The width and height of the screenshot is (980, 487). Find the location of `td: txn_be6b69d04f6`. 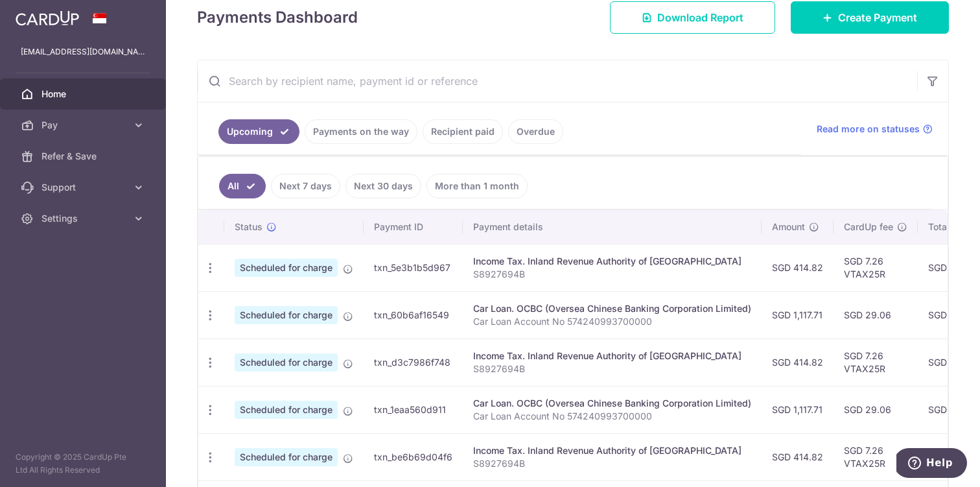

td: txn_be6b69d04f6 is located at coordinates (413, 456).